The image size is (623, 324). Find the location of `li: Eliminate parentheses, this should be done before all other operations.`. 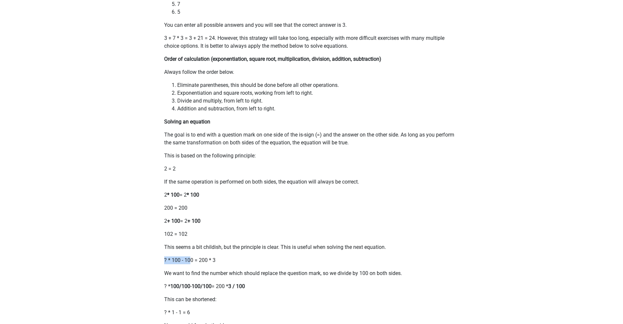

li: Eliminate parentheses, this should be done before all other operations. is located at coordinates (318, 85).